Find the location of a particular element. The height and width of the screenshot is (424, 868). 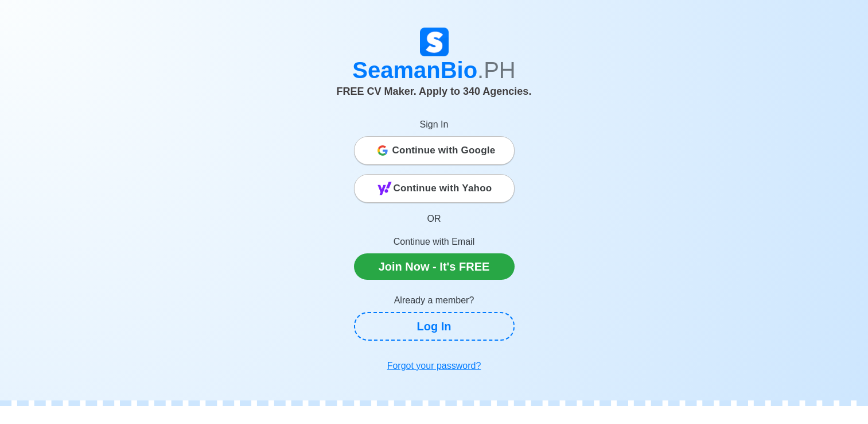

p: Continue with Email is located at coordinates (434, 242).